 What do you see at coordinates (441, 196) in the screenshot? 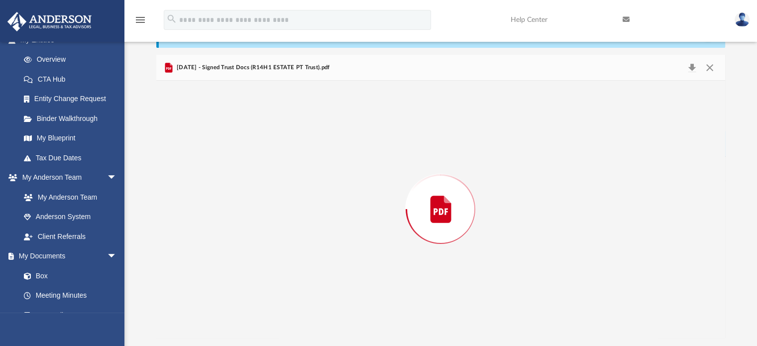
I see `div: Preview` at bounding box center [441, 196].